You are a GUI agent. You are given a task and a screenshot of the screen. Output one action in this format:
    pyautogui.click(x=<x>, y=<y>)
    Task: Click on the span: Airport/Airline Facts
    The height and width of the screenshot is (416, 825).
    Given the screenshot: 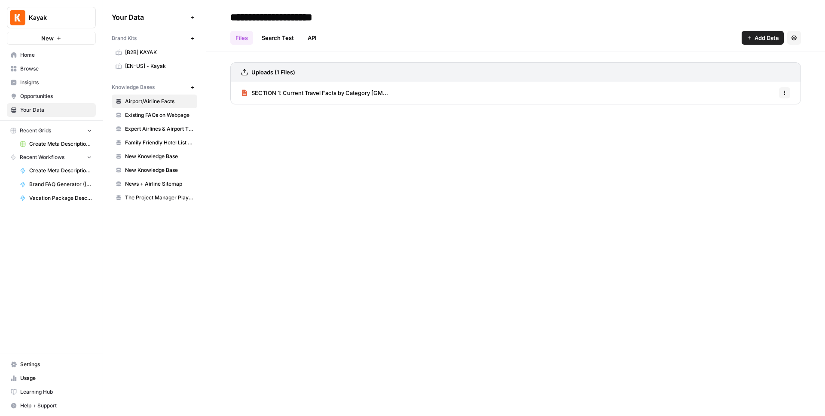 What is the action you would take?
    pyautogui.click(x=159, y=101)
    